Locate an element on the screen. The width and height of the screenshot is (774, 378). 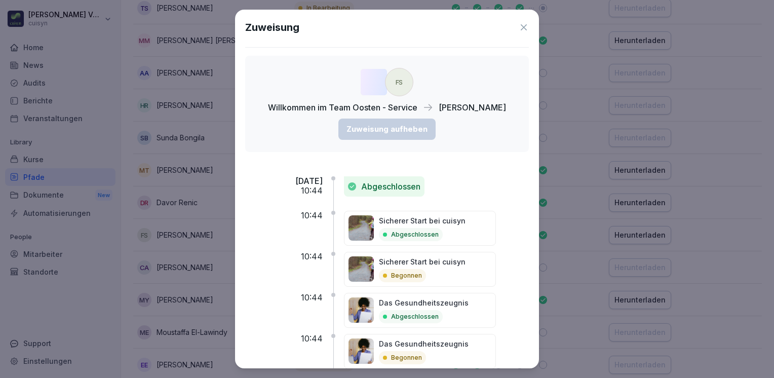
p: Willkommen im Team Oosten - Service is located at coordinates (343, 107).